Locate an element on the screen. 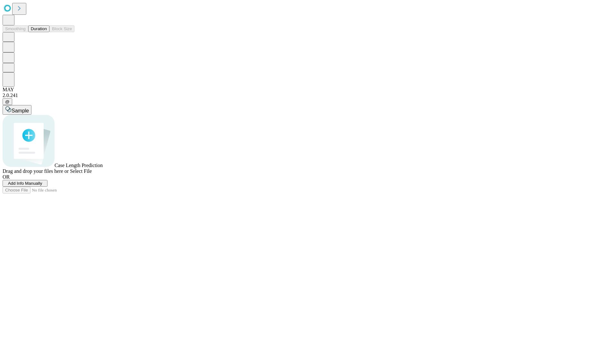 This screenshot has width=616, height=347. span: Add Info Manually is located at coordinates (25, 183).